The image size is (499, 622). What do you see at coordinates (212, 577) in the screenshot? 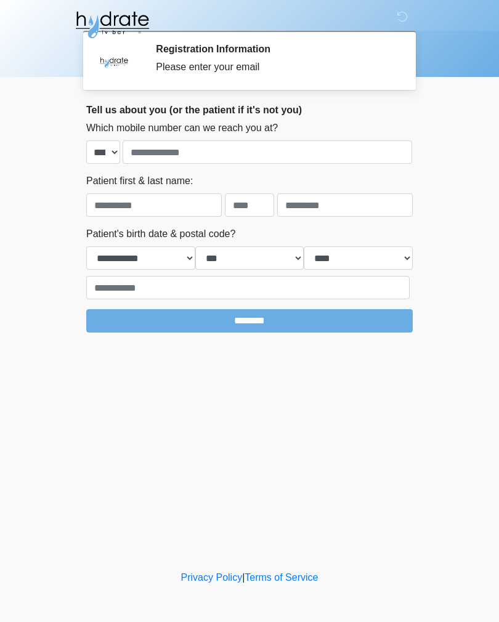
I see `a: Privacy Policy` at bounding box center [212, 577].